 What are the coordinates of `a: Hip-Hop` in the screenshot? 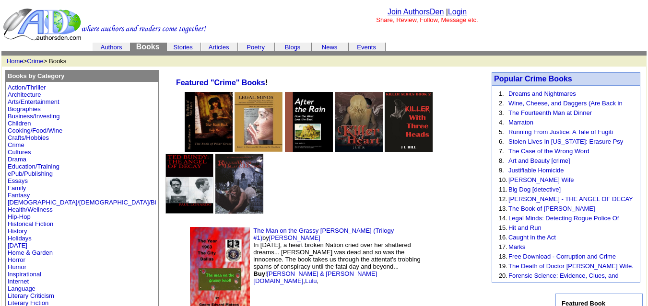 It's located at (19, 217).